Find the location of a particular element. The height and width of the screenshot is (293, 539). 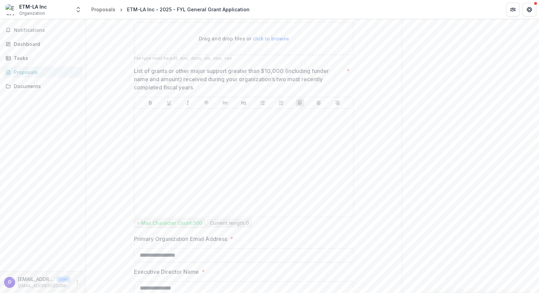

div: ETM-LA Inc is located at coordinates (33, 7).